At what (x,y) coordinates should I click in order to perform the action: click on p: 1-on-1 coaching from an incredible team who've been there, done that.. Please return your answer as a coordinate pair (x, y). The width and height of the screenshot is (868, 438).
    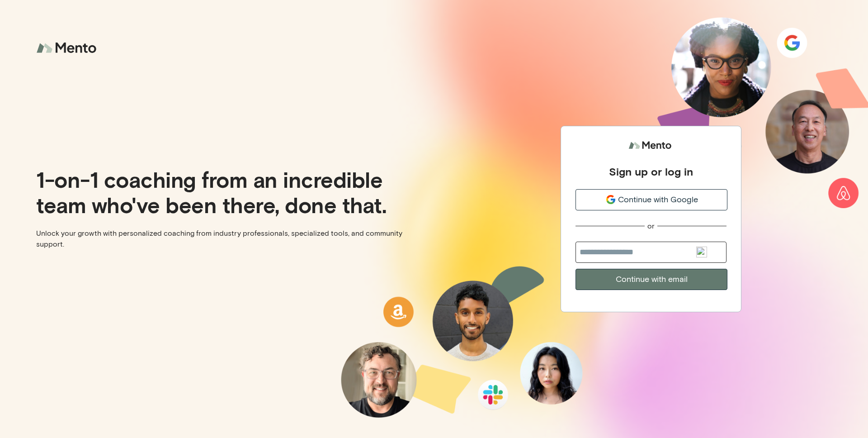
    Looking at the image, I should click on (232, 192).